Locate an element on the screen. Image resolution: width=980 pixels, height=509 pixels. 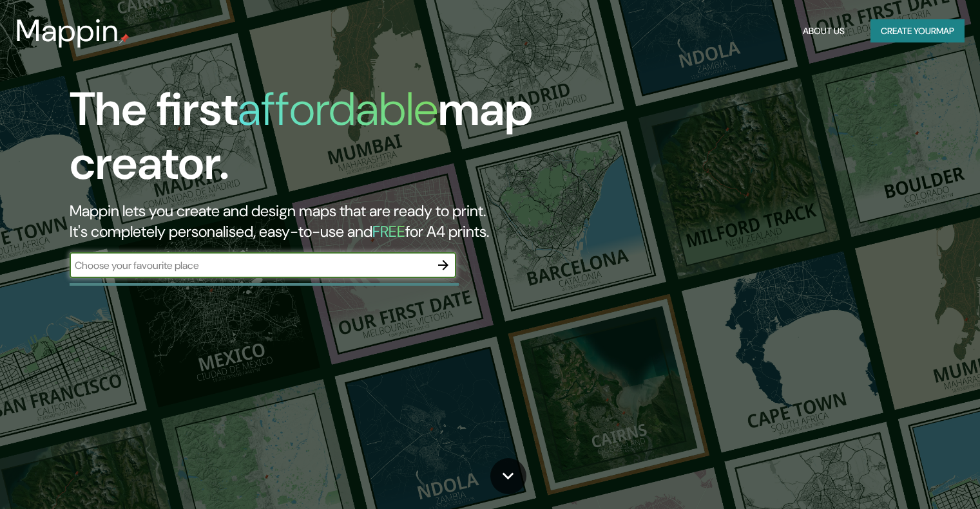
h2: Mappin lets you create and design maps that are ready to print. It's completely personalised, eas... is located at coordinates (314, 222).